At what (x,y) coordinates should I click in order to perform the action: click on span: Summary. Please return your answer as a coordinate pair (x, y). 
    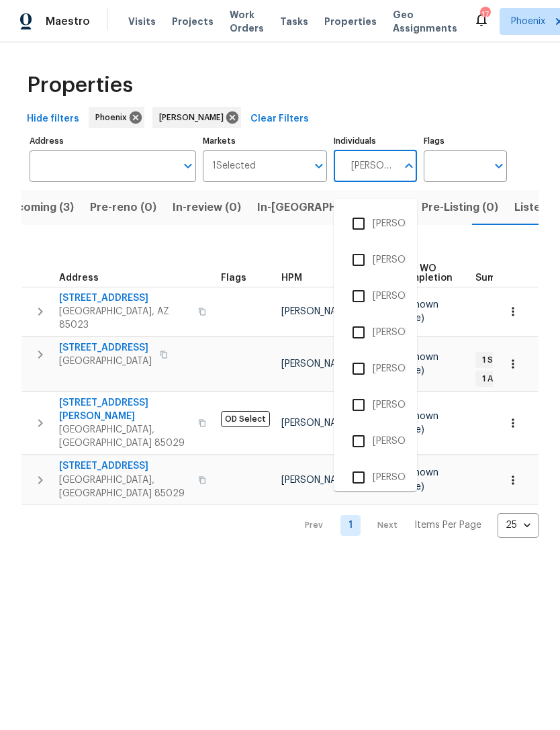
    Looking at the image, I should click on (497, 278).